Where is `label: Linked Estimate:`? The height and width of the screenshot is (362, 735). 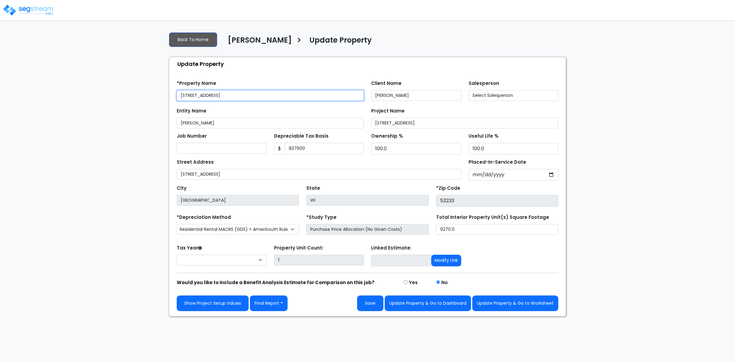 label: Linked Estimate: is located at coordinates (391, 248).